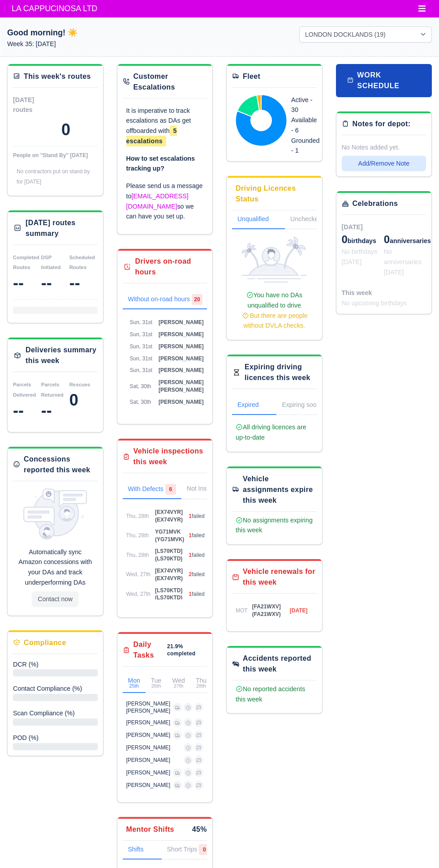 This screenshot has height=868, width=439. I want to click on small: 26th, so click(156, 686).